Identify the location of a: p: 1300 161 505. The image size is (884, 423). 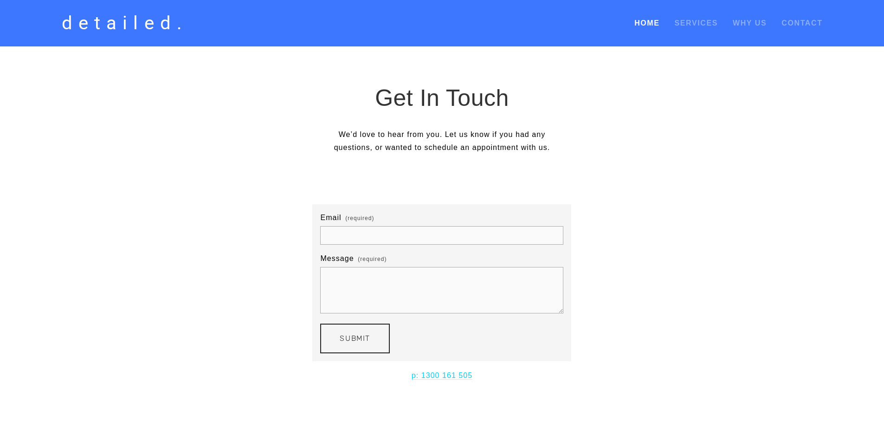
(442, 376).